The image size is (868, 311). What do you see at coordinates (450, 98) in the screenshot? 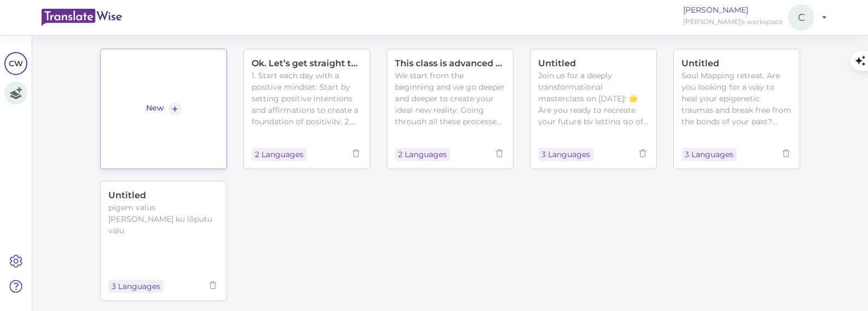
I see `div: We start from the beginning and we go deeper and deeper to create your ideal new reality. Going t...` at bounding box center [450, 98].